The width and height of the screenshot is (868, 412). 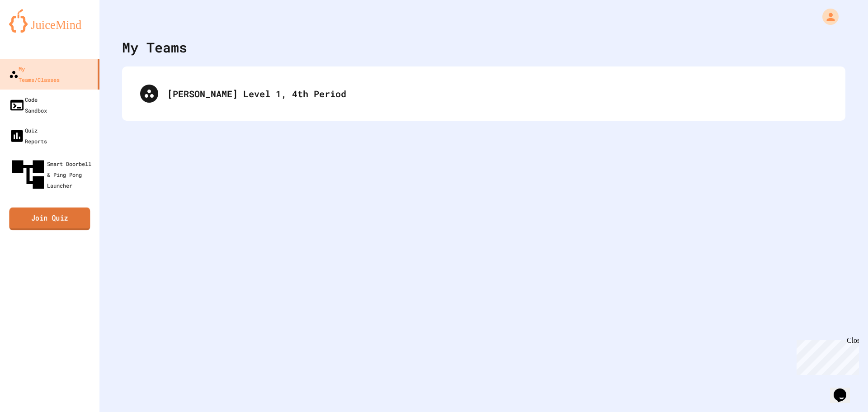 What do you see at coordinates (49, 219) in the screenshot?
I see `a: Join Quiz` at bounding box center [49, 219].